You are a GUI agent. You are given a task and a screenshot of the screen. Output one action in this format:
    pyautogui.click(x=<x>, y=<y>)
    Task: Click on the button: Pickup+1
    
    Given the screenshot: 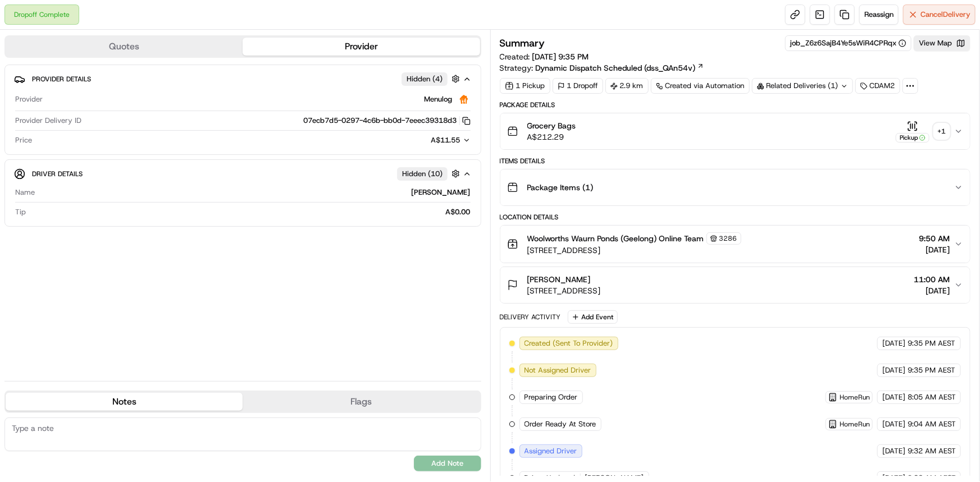 What is the action you would take?
    pyautogui.click(x=922, y=132)
    